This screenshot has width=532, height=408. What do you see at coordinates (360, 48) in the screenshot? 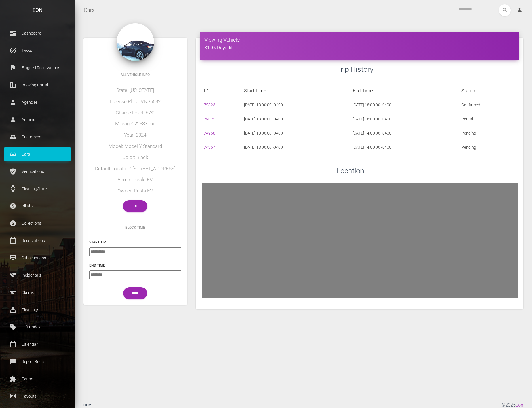
I see `h5: $100/Day` at bounding box center [360, 48].